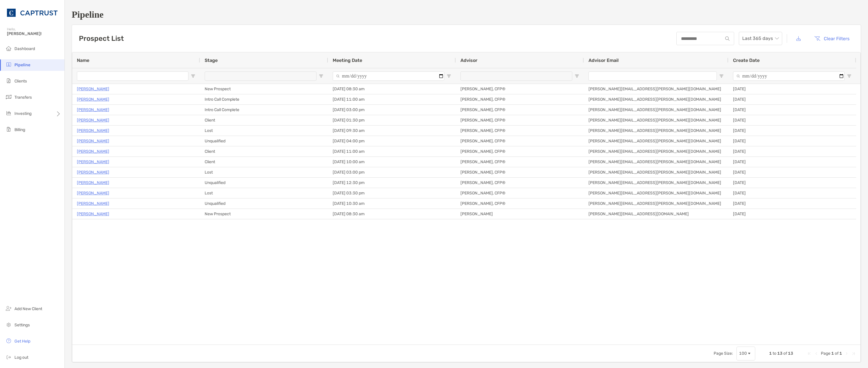  I want to click on span: Transfers, so click(23, 97).